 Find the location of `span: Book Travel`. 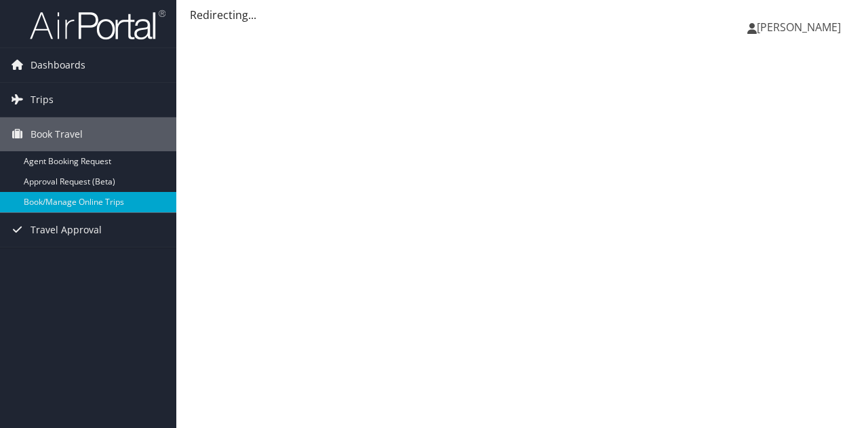

span: Book Travel is located at coordinates (56, 134).